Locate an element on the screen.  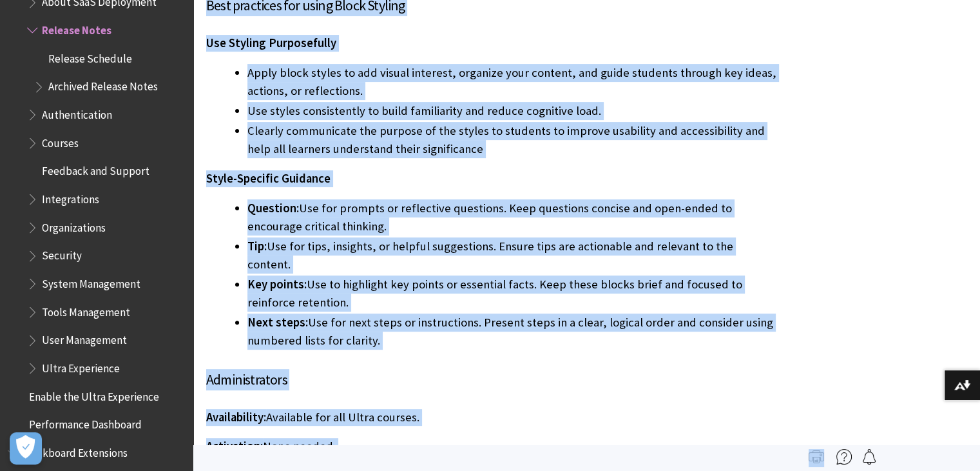
button: Open Preferences is located at coordinates (26, 448).